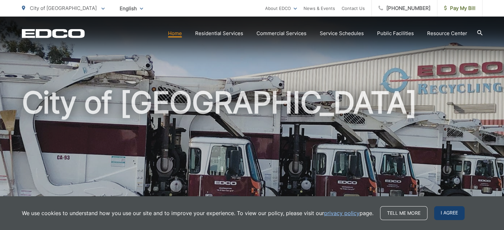  Describe the element at coordinates (449, 213) in the screenshot. I see `span: I agree` at that location.